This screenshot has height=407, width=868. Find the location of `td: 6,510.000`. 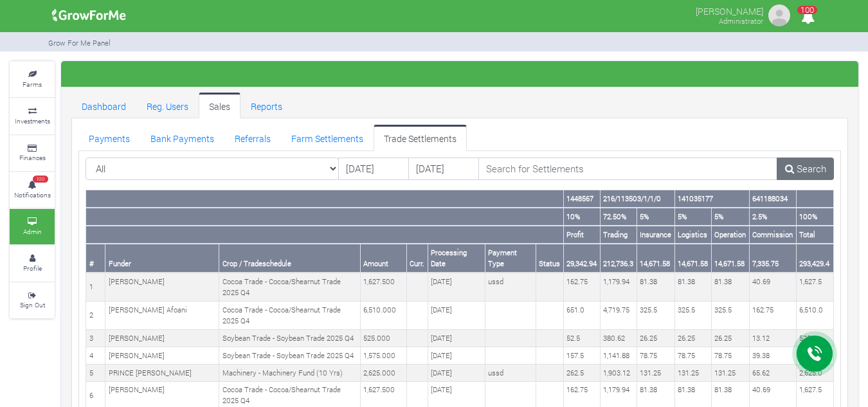

td: 6,510.000 is located at coordinates (383, 316).